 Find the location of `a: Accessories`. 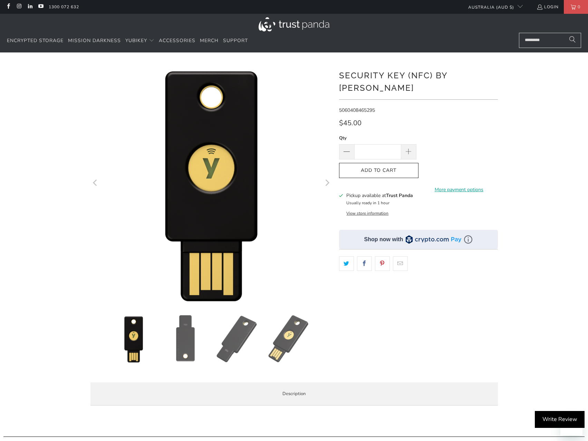

a: Accessories is located at coordinates (177, 41).